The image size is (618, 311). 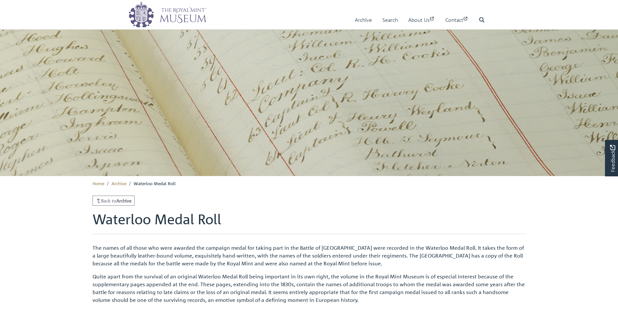 What do you see at coordinates (422, 20) in the screenshot?
I see `a: About Us` at bounding box center [422, 20].